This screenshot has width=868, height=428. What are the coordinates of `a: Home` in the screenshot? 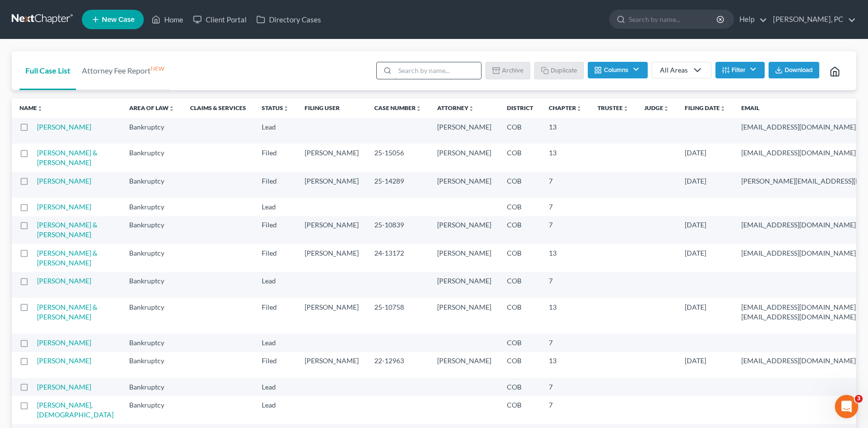 It's located at (167, 20).